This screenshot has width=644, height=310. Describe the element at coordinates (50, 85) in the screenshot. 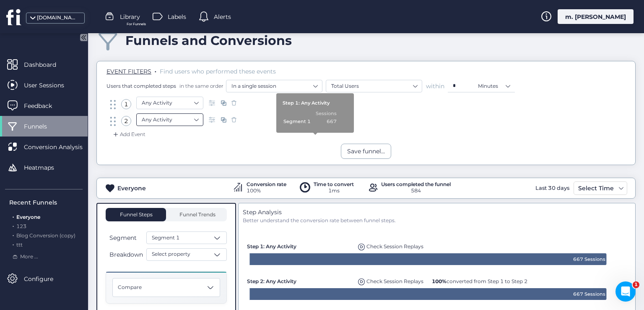

I see `span: User Sessions` at that location.